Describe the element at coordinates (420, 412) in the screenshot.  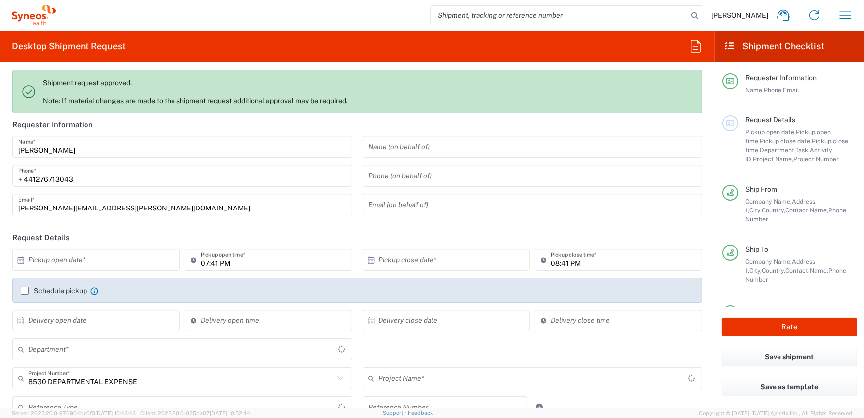
I see `a: Feedback` at that location.